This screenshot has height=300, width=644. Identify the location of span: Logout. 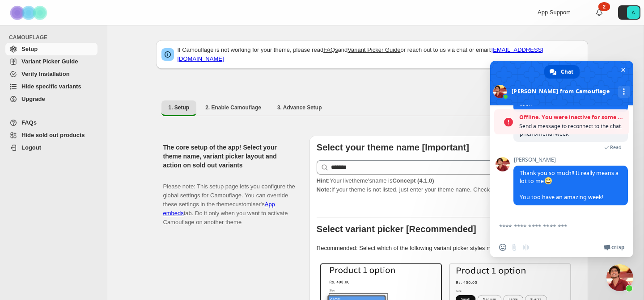
(31, 147).